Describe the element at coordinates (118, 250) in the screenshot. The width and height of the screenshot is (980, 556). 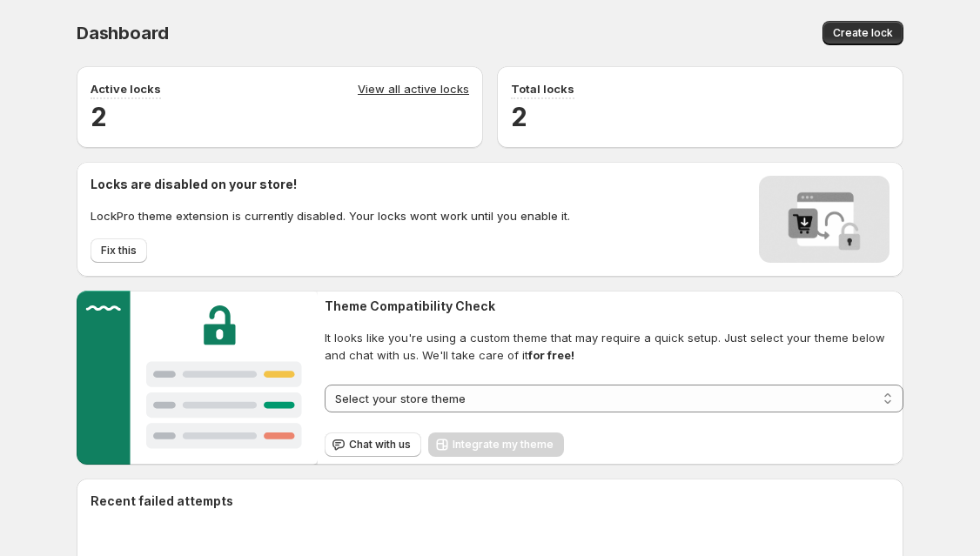
I see `button: Fix this` at that location.